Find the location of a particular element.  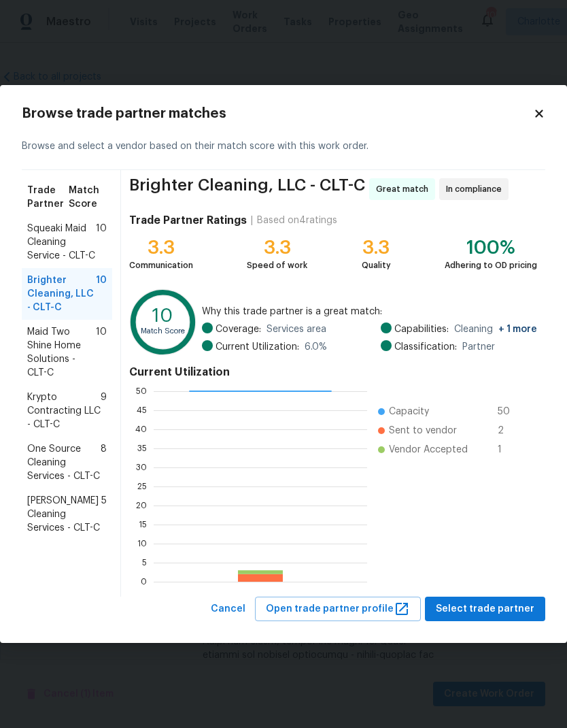

span: Match Score is located at coordinates (88, 197).